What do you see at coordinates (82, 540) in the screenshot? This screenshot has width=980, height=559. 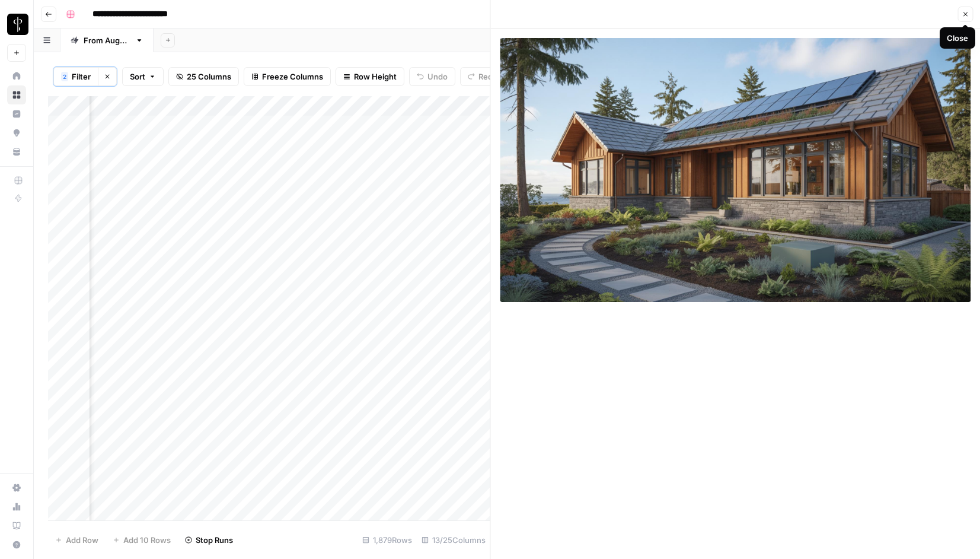 I see `span: Add Row` at bounding box center [82, 540].